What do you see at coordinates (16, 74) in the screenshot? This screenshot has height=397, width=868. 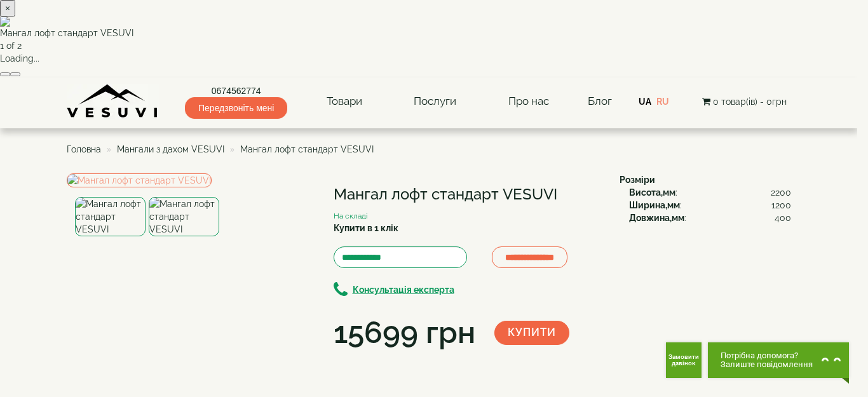 I see `button: Next (Right arrow key)` at bounding box center [16, 74].